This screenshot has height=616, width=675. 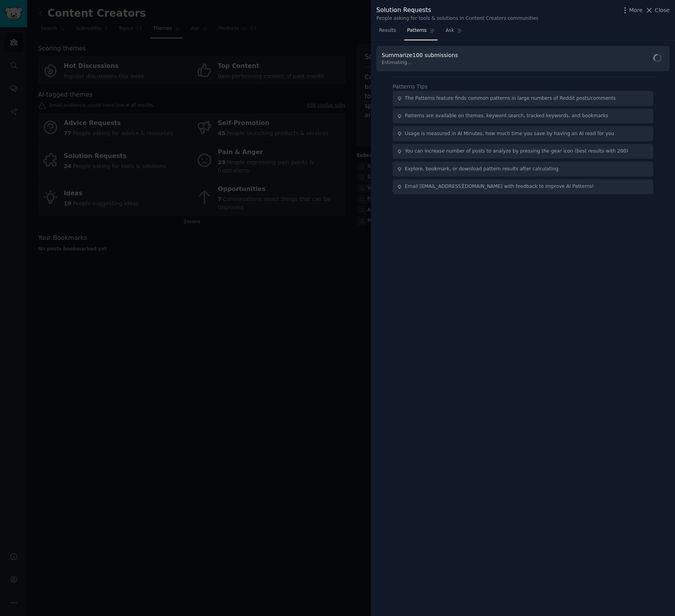 What do you see at coordinates (387, 31) in the screenshot?
I see `span: Results` at bounding box center [387, 31].